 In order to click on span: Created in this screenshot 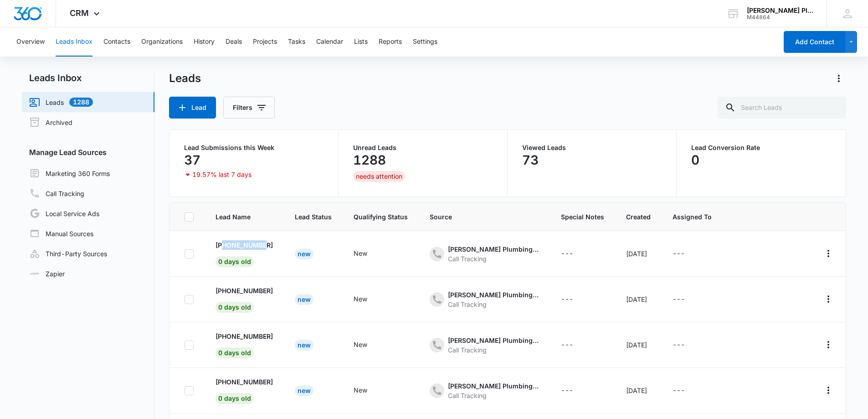, I will do `click(638, 216)`.